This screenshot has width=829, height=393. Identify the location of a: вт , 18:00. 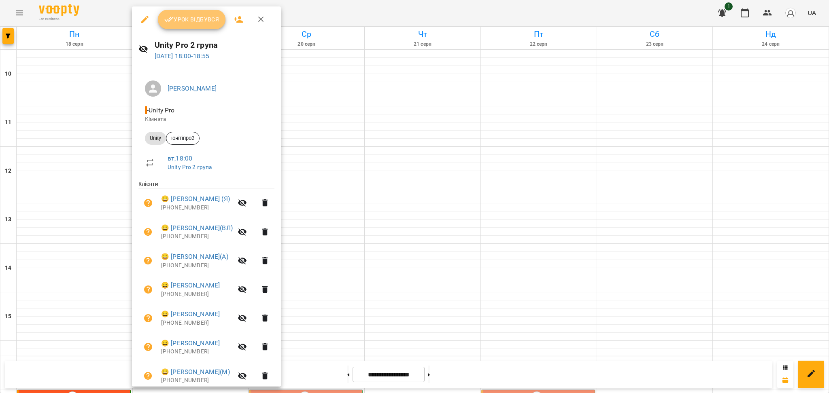
(180, 158).